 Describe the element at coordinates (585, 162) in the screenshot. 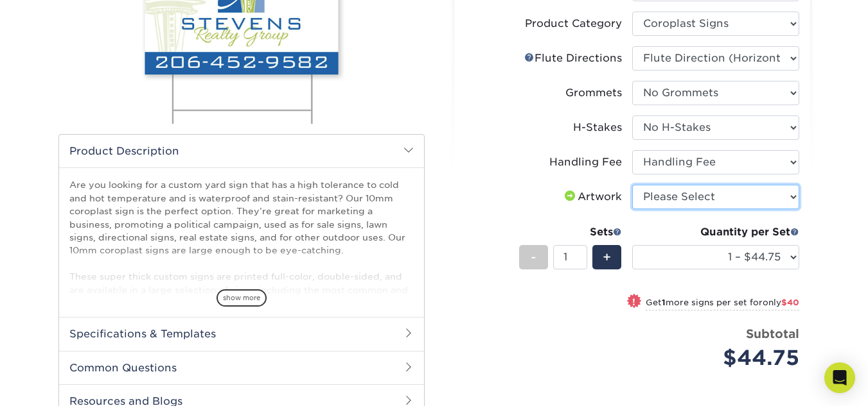

I see `div: Handling Fee` at that location.